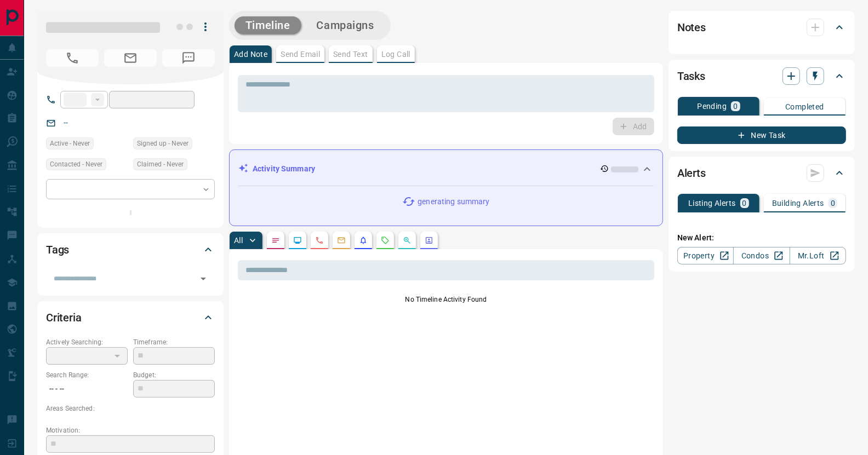  What do you see at coordinates (319, 241) in the screenshot?
I see `svg: Calls` at bounding box center [319, 241].